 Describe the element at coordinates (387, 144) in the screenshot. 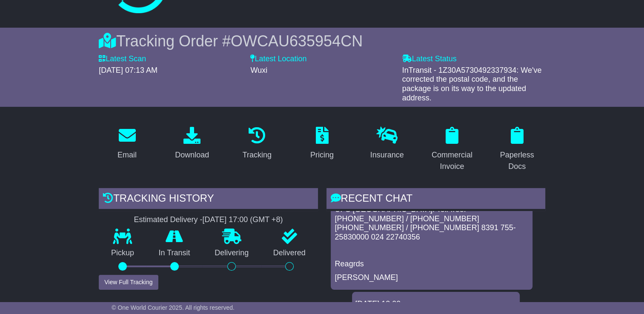

I see `a: Insurance` at that location.